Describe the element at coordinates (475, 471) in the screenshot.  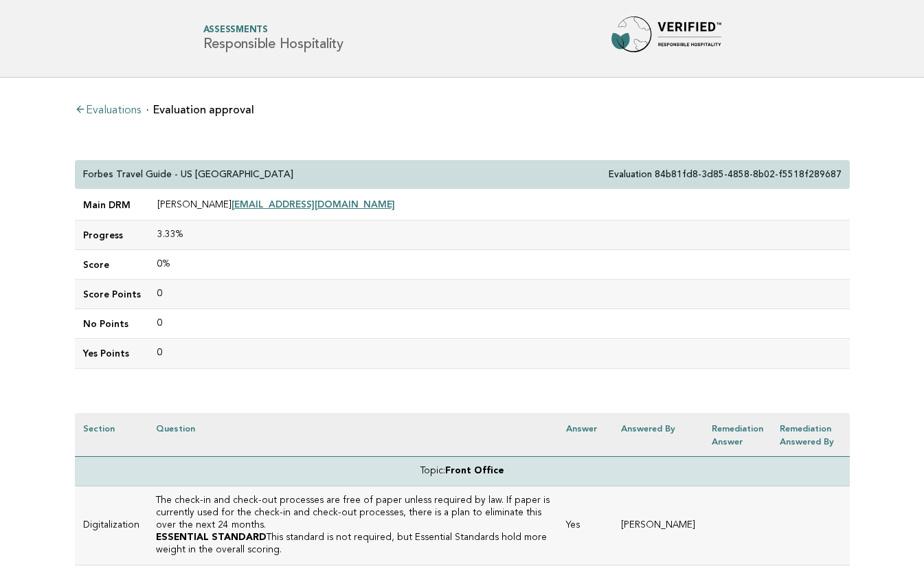
I see `strong: Front Office` at that location.